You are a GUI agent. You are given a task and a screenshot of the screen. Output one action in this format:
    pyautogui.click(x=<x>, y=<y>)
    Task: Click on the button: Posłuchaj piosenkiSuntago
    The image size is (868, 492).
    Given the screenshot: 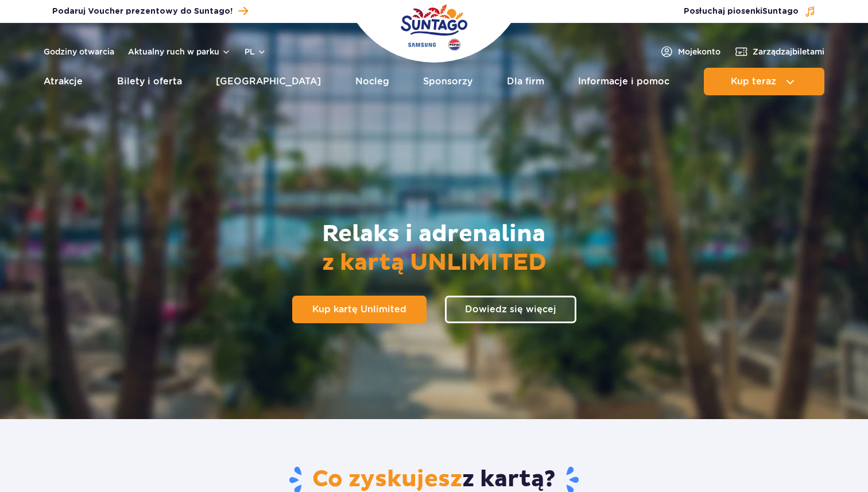 What is the action you would take?
    pyautogui.click(x=749, y=12)
    